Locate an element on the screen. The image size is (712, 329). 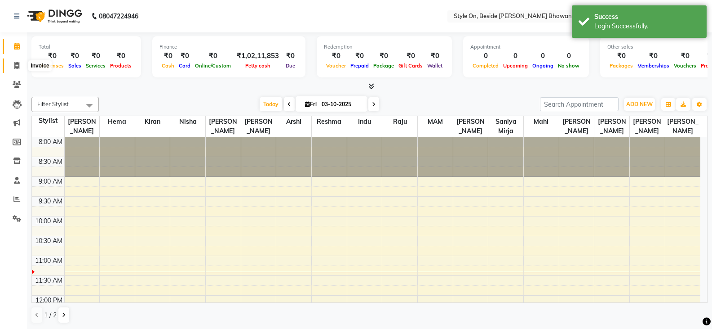
b: 08047224946 is located at coordinates (119, 16).